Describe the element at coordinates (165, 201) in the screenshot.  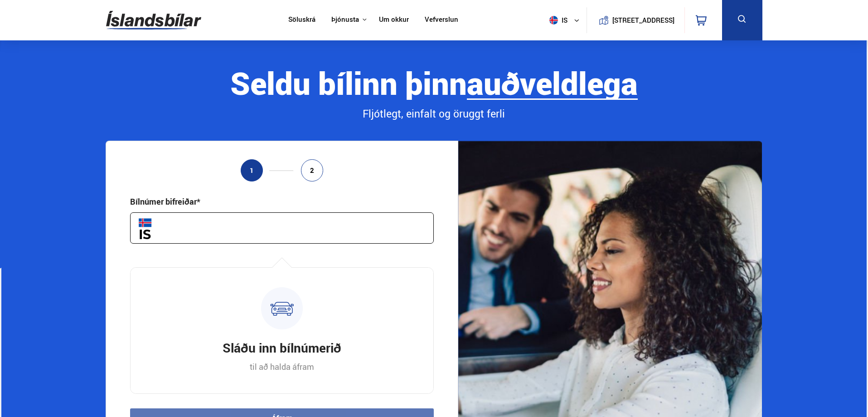
I see `div: Bílnúmer bifreiðar*` at that location.